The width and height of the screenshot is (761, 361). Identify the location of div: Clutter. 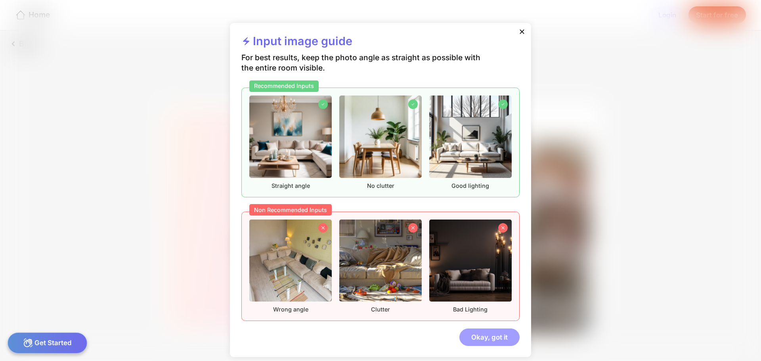
(380, 266).